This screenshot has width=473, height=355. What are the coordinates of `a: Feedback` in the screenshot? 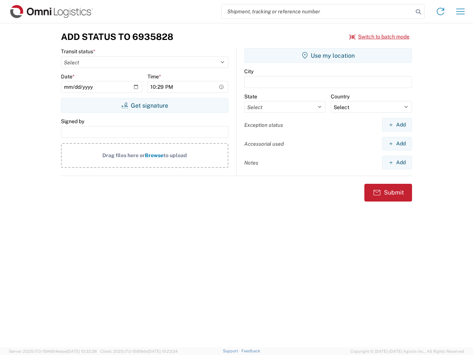 It's located at (251, 351).